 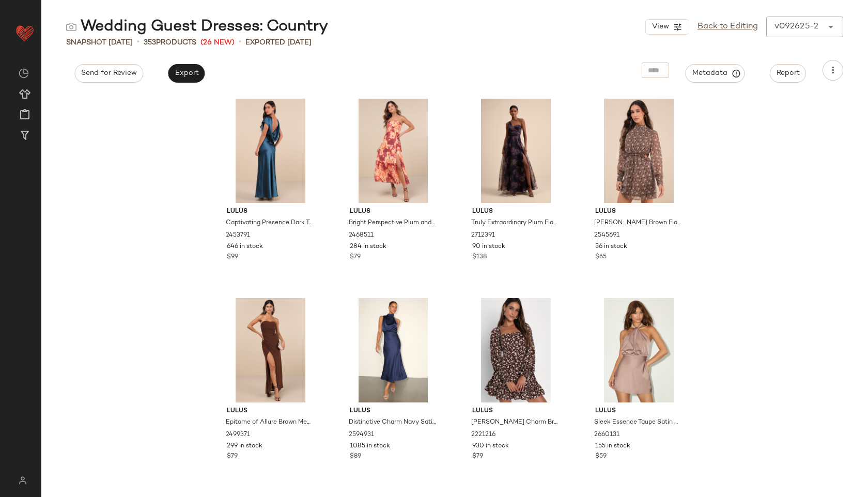 What do you see at coordinates (393, 223) in the screenshot?
I see `span: Bright Perspective Plum and Orange Floral Strapless Midi Dress` at bounding box center [393, 223].